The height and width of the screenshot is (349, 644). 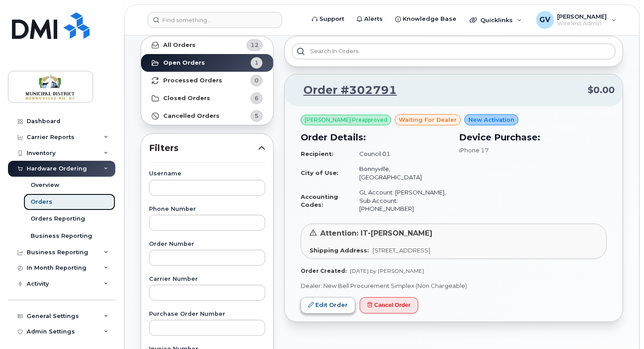 I want to click on strong: Order Created:, so click(x=323, y=271).